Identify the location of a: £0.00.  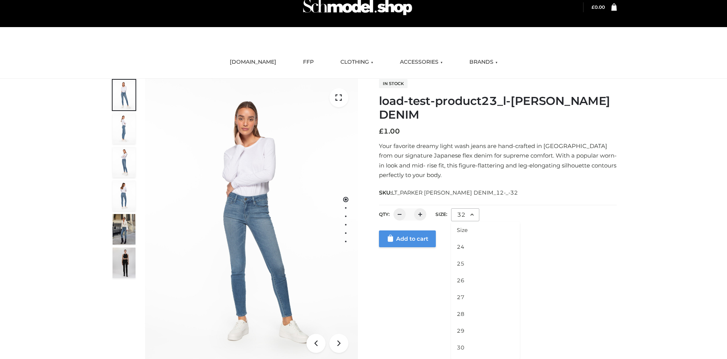
(598, 7).